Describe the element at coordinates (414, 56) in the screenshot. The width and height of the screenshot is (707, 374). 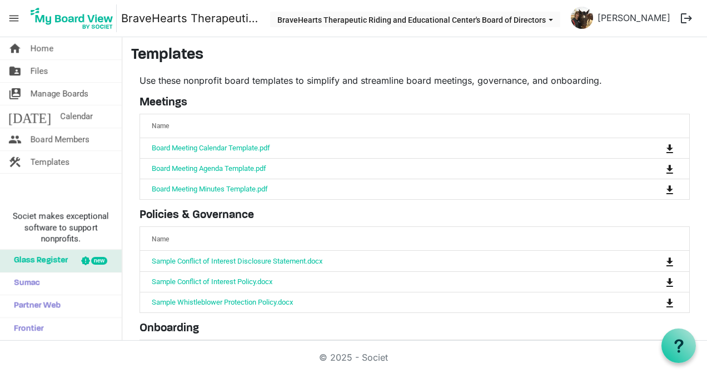
I see `h3: Templates` at that location.